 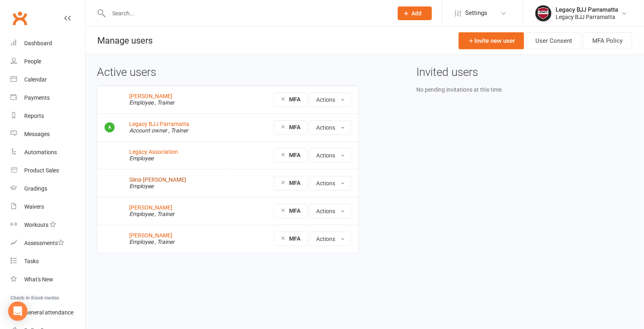 I want to click on span: Add, so click(x=416, y=13).